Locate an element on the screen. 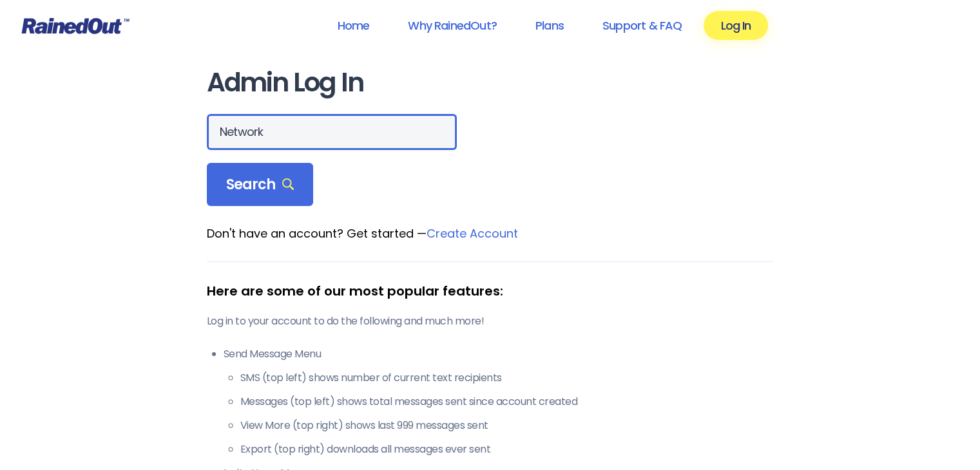 The height and width of the screenshot is (470, 980). li: Export (top right) downloads all messages ever sent is located at coordinates (507, 449).